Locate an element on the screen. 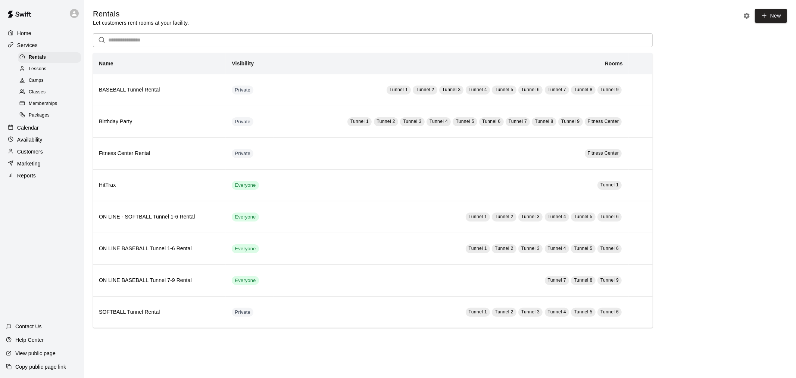  div: Home is located at coordinates (42, 33).